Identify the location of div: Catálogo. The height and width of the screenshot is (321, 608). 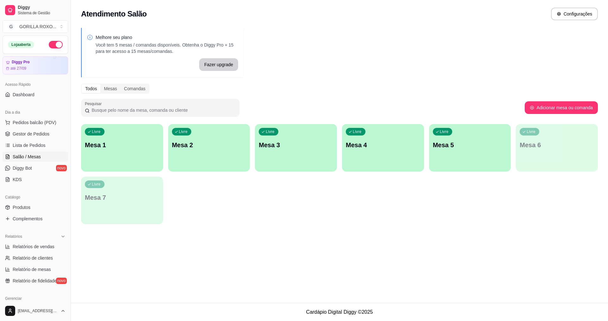
(35, 197).